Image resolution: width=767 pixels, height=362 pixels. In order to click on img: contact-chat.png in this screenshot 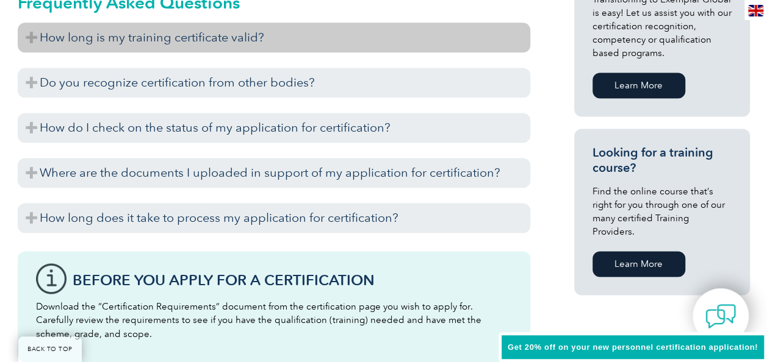, I will do `click(721, 317)`.